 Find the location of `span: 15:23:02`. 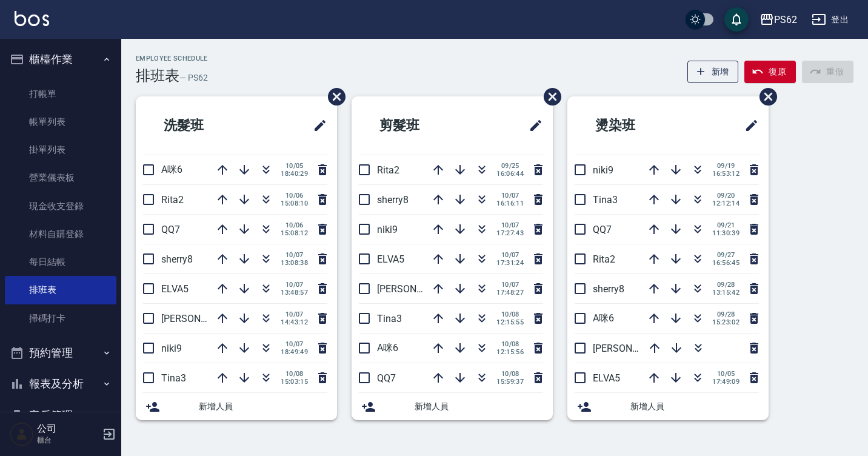

span: 15:23:02 is located at coordinates (726, 322).